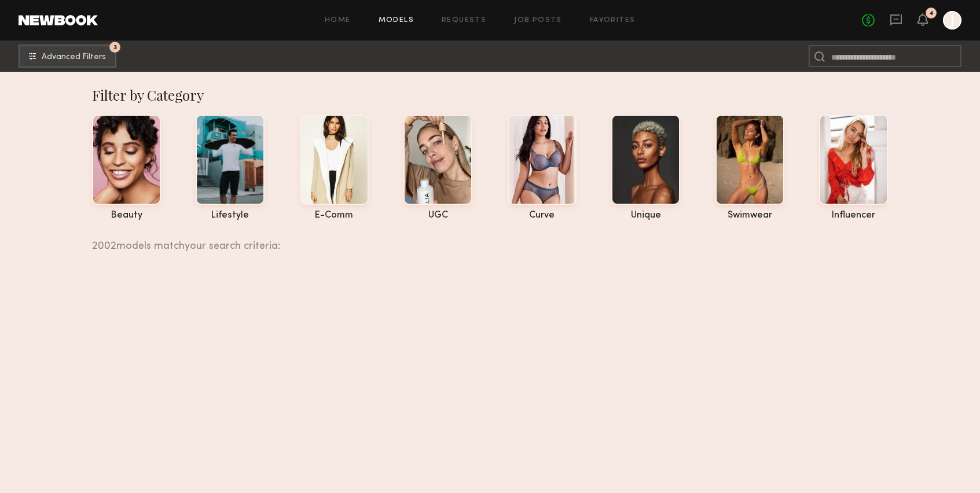 Image resolution: width=980 pixels, height=493 pixels. I want to click on div: lifestyle, so click(230, 215).